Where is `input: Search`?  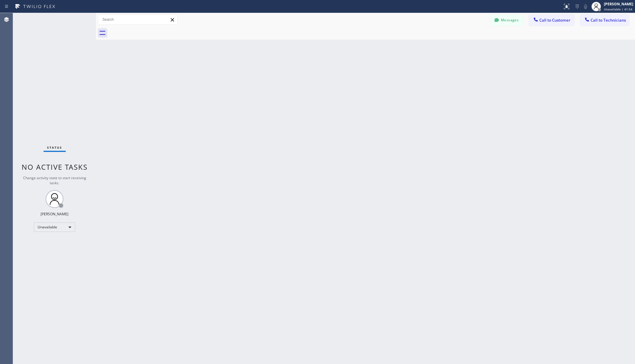 input: Search is located at coordinates (138, 20).